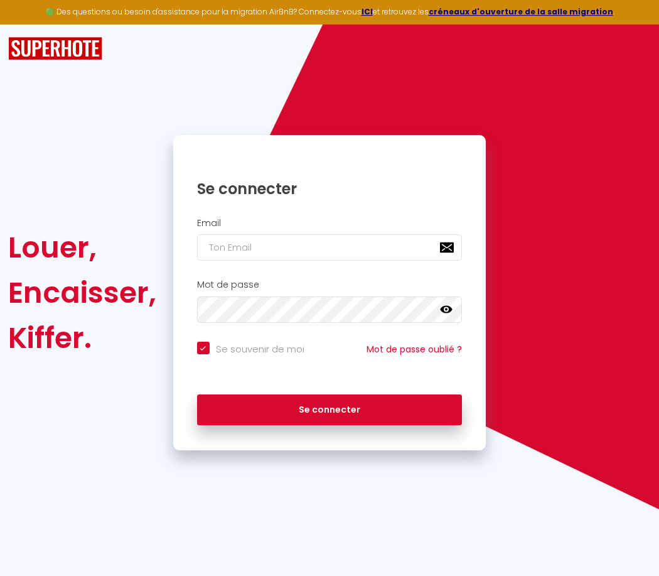 The width and height of the screenshot is (659, 576). What do you see at coordinates (521, 11) in the screenshot?
I see `strong: créneaux d'ouverture de la salle migration` at bounding box center [521, 11].